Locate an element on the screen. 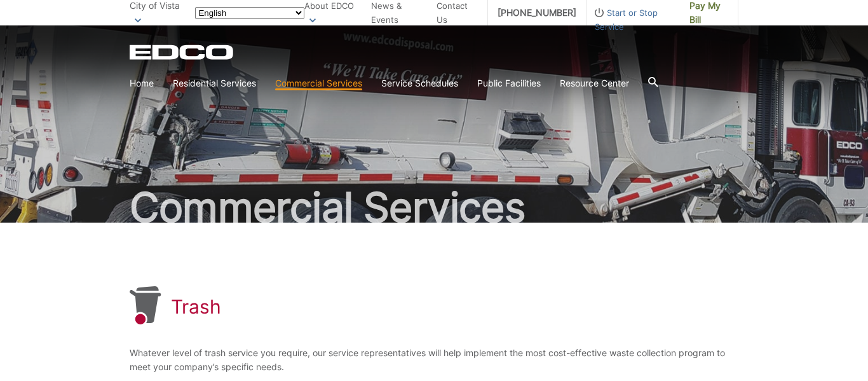  p: Whatever level of trash service you require, our service representatives will help implement the ... is located at coordinates (434, 360).